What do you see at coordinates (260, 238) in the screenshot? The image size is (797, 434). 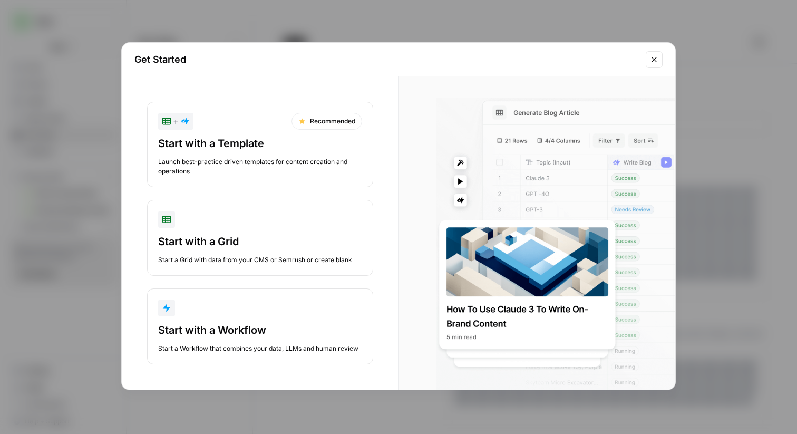 I see `button: Start with a GridStart a Grid with data from your CMS or Semrush or create blank` at bounding box center [260, 238].